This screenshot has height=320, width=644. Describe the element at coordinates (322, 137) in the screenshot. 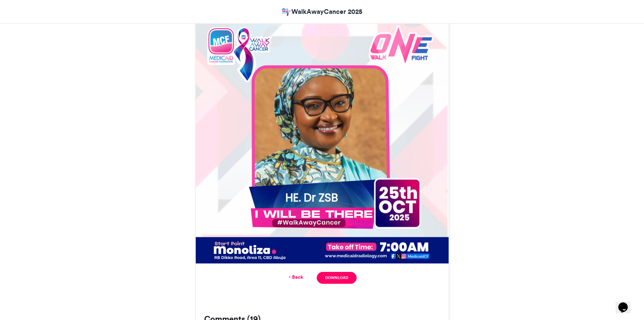

I see `img: Entry download` at that location.